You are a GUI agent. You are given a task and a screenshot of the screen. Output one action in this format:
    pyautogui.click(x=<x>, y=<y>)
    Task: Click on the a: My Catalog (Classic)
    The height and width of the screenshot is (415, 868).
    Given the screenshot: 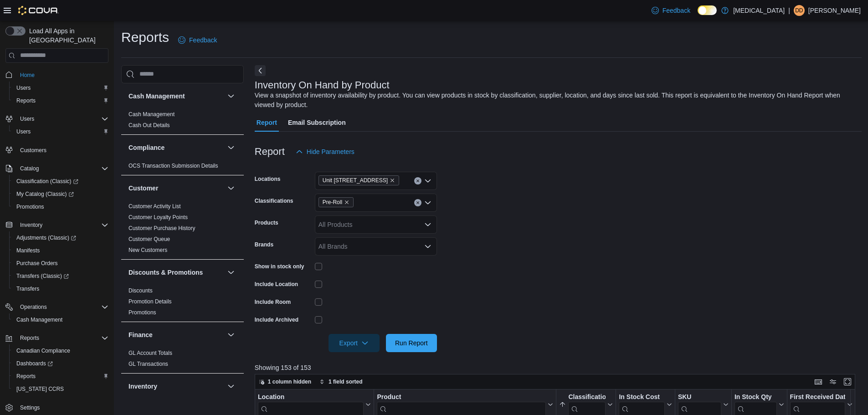 What is the action you would take?
    pyautogui.click(x=61, y=194)
    